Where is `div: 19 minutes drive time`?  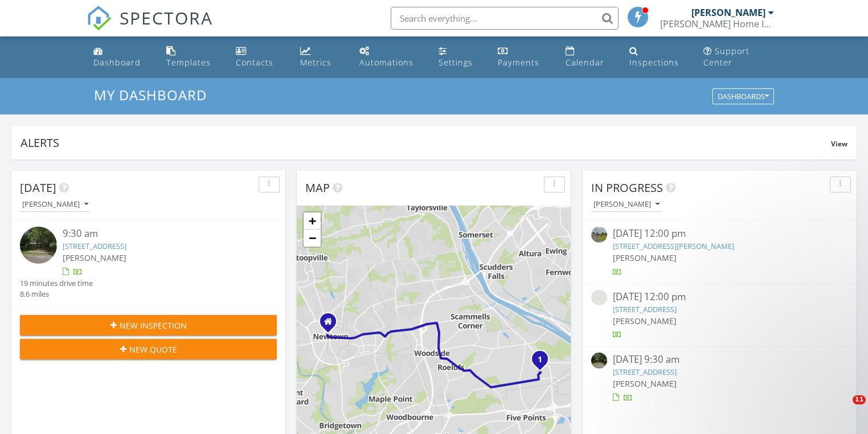
div: 19 minutes drive time is located at coordinates (56, 283).